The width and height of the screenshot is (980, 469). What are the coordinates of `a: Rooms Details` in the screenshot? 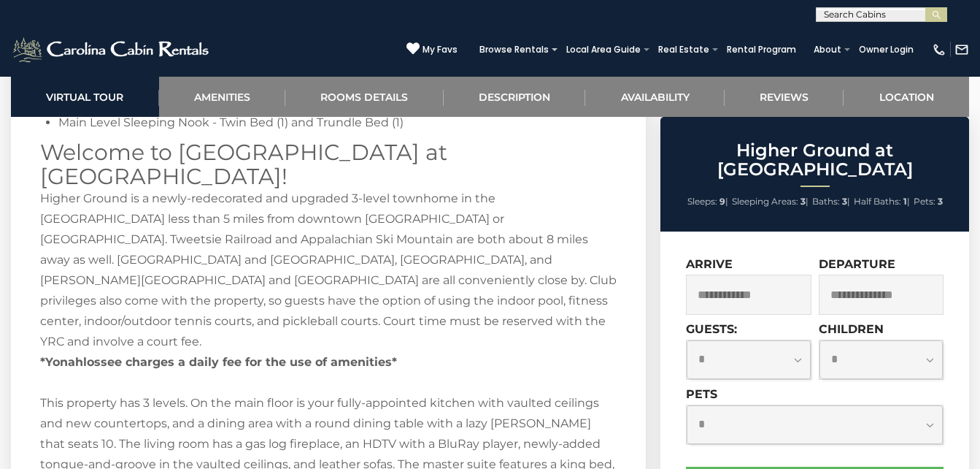 It's located at (364, 96).